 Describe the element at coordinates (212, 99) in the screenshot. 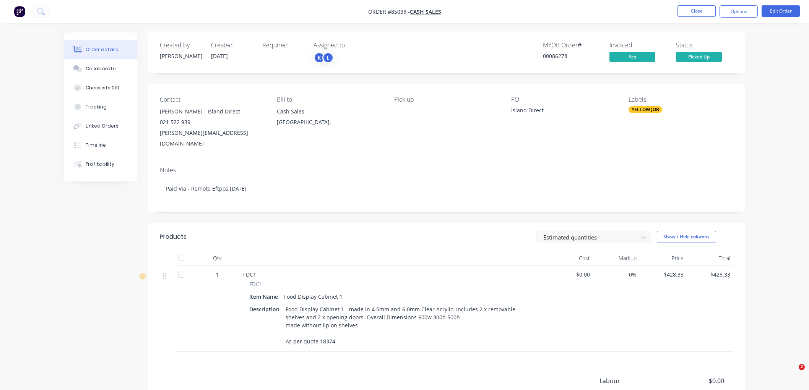

I see `div: Contact` at that location.